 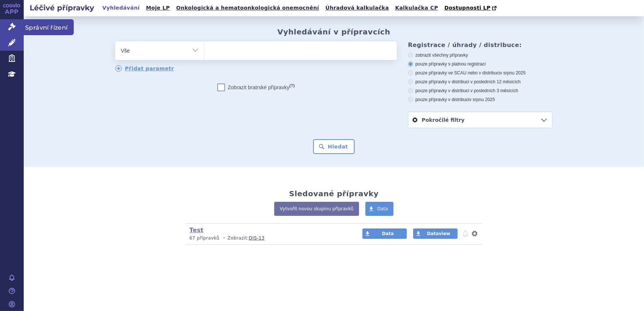 I want to click on label: pouze přípravky ve SCAU nebo v distribuci, so click(x=480, y=73).